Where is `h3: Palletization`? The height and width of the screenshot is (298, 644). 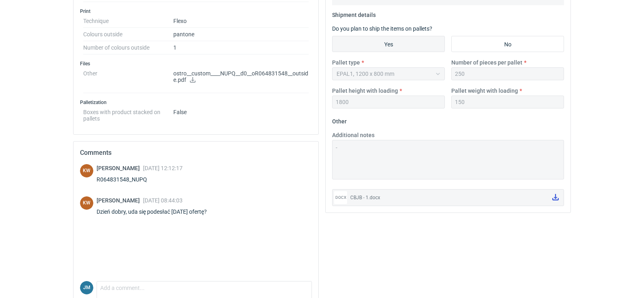 h3: Palletization is located at coordinates (196, 103).